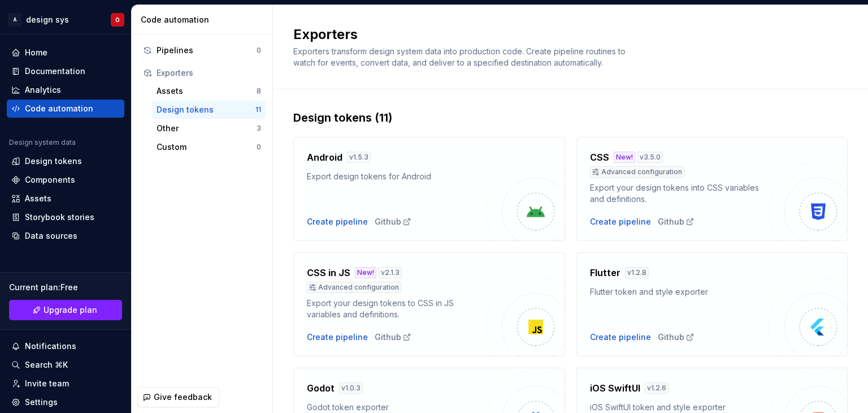 This screenshot has width=868, height=413. I want to click on button: Give feedback, so click(178, 397).